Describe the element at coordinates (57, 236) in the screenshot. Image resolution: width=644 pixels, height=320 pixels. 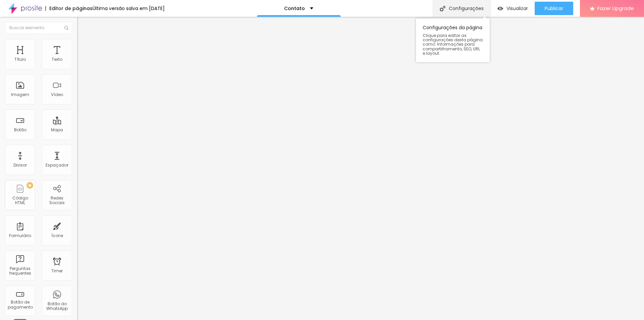
I see `div: Ícone` at that location.